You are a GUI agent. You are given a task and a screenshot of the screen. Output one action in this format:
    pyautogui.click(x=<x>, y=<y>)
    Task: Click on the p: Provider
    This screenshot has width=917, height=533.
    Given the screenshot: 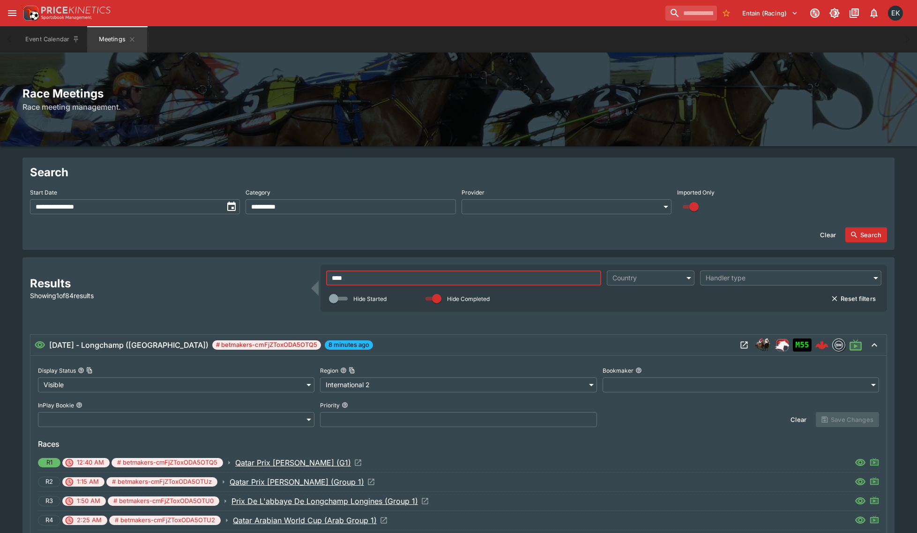 What is the action you would take?
    pyautogui.click(x=473, y=192)
    